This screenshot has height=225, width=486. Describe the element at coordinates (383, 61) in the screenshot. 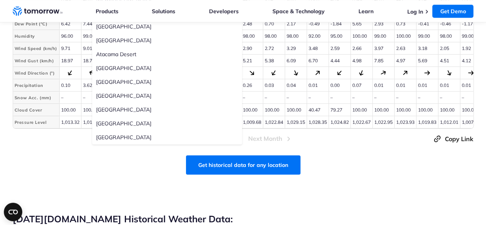

I see `td: 7.85` at that location.